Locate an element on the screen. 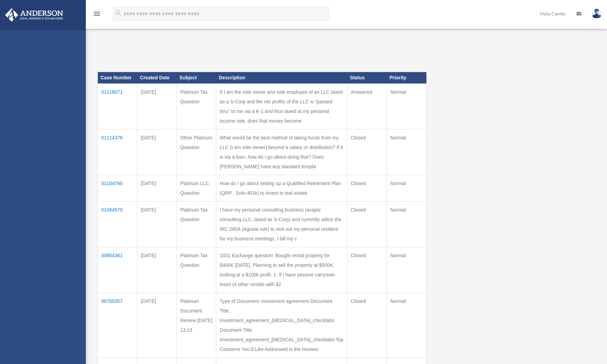 The height and width of the screenshot is (364, 607). th: Description is located at coordinates (282, 78).